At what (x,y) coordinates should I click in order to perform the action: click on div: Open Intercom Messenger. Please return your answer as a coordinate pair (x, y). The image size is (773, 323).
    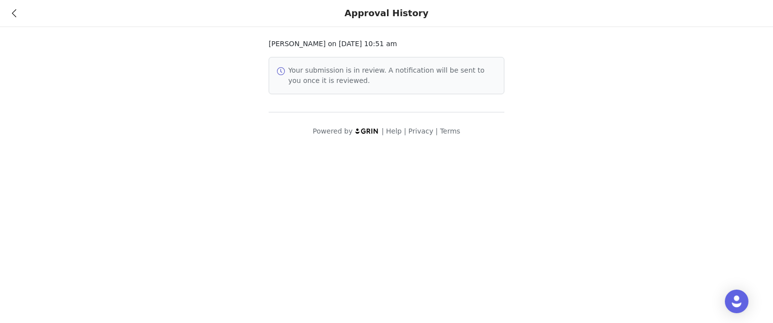
    Looking at the image, I should click on (737, 302).